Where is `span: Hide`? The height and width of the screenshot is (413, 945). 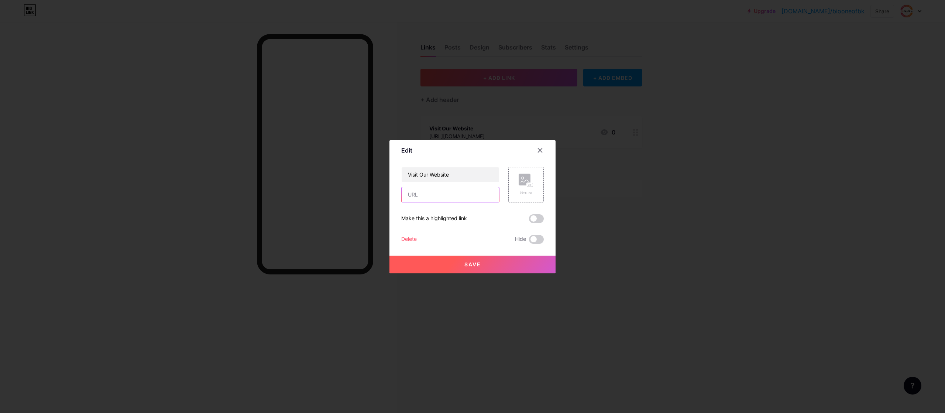 span: Hide is located at coordinates (521, 239).